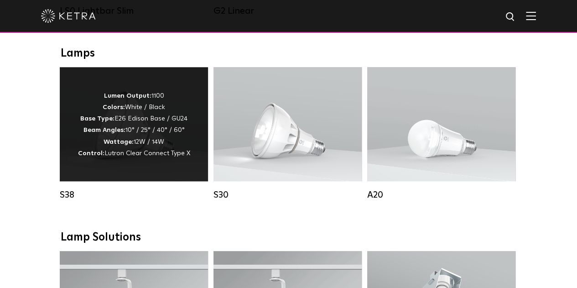 This screenshot has height=288, width=577. What do you see at coordinates (287, 195) in the screenshot?
I see `div: S30` at bounding box center [287, 195].